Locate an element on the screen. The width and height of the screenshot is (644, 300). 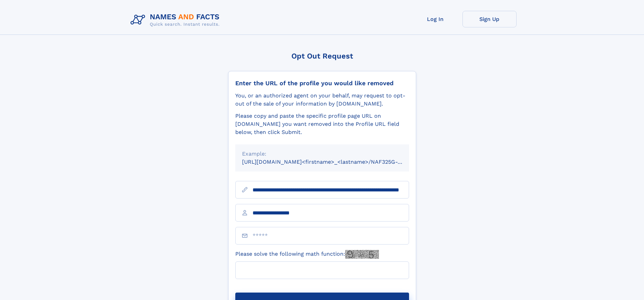
div: Opt Out Request is located at coordinates (322, 56).